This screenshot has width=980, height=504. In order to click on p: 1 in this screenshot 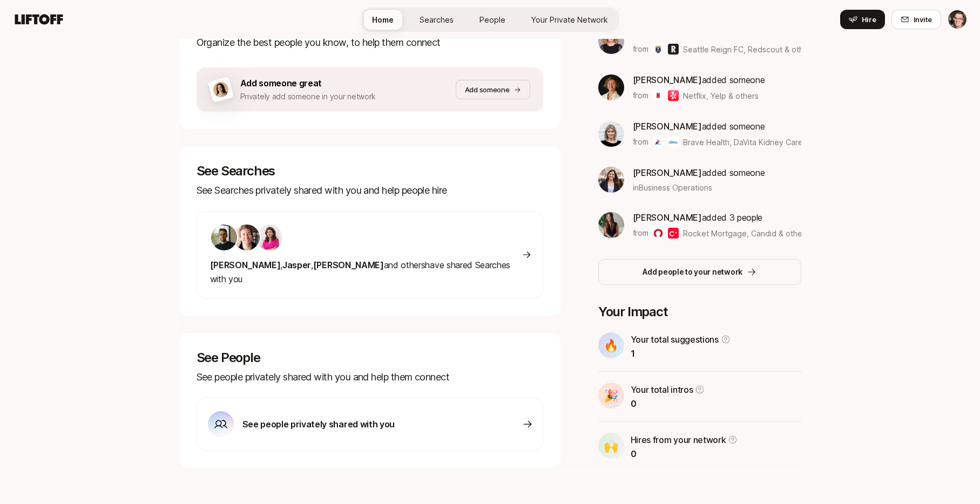, I will do `click(680, 353)`.